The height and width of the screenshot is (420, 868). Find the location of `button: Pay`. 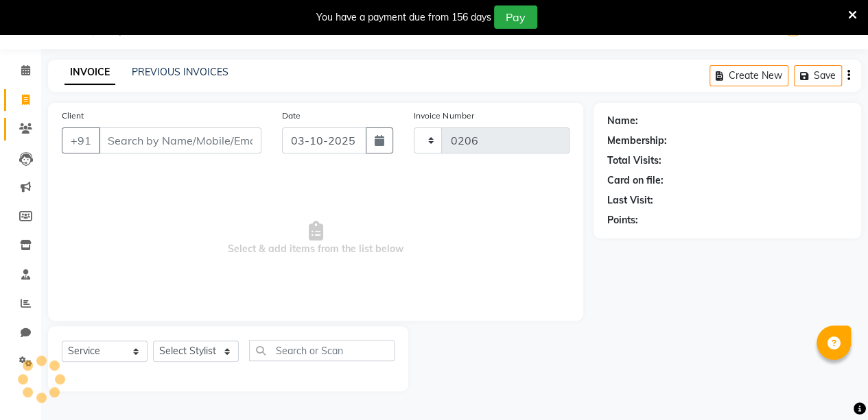

button: Pay is located at coordinates (515, 17).